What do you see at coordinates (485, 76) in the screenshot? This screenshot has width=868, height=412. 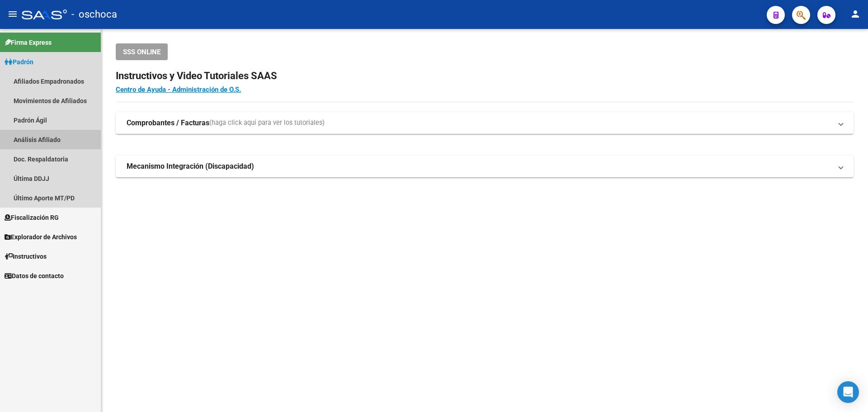 I see `h2: Instructivos y Video Tutoriales SAAS` at bounding box center [485, 76].